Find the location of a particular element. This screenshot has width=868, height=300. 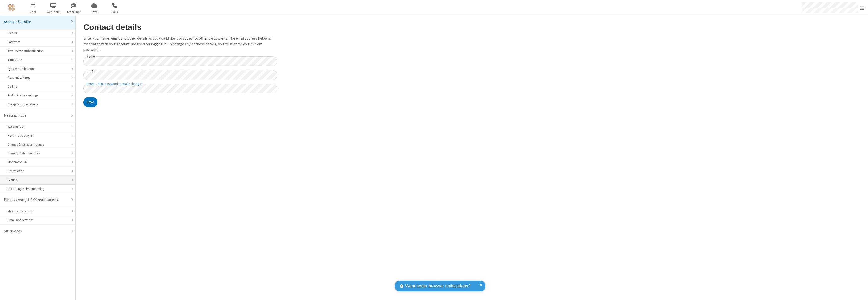

div: Picture is located at coordinates (38, 33).